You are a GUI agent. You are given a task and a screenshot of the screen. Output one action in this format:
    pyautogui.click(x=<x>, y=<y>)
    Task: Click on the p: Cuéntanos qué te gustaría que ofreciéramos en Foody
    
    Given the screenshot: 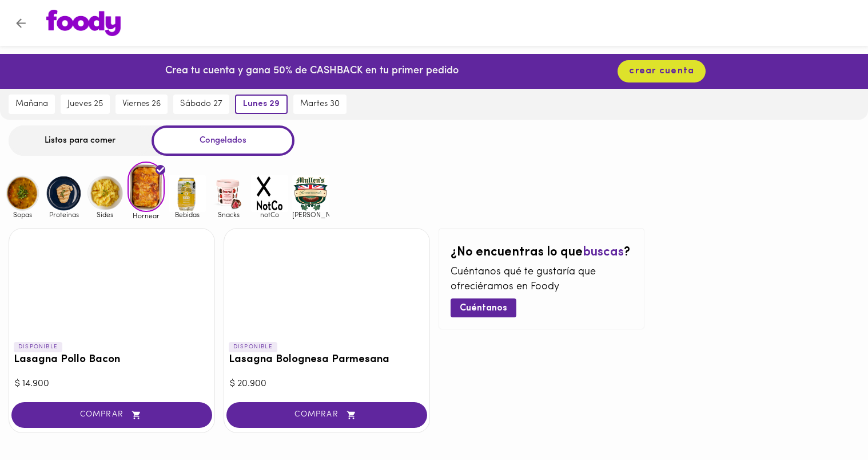 What is the action you would take?
    pyautogui.click(x=542, y=280)
    